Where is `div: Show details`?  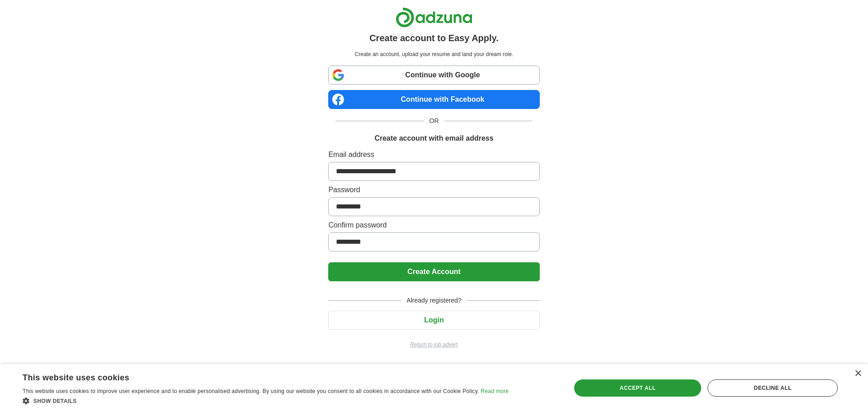
div: Show details is located at coordinates (265, 401).